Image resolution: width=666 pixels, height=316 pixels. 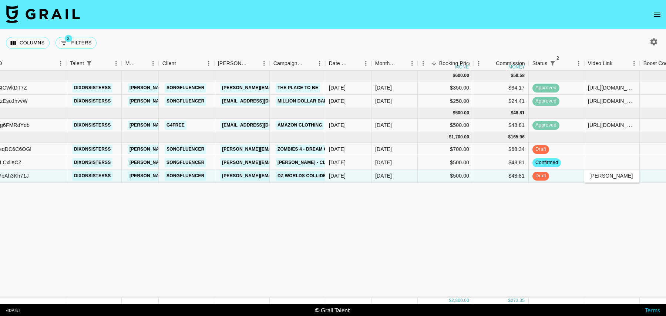 I want to click on div: Client, so click(x=186, y=63).